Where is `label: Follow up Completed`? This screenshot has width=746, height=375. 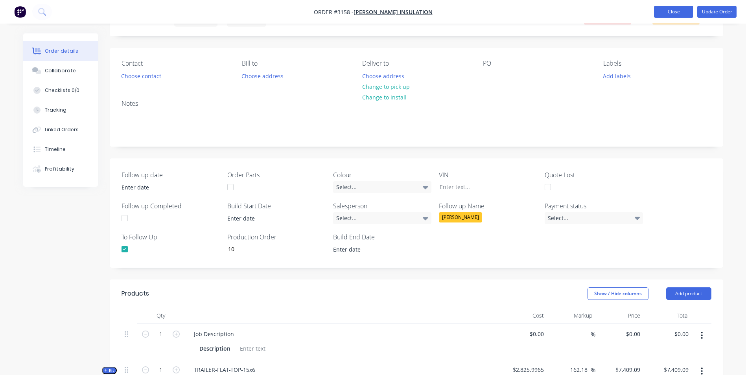
label: Follow up Completed is located at coordinates (171, 206).